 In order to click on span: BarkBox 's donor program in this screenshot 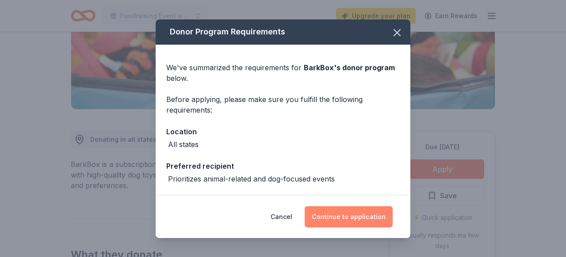, I will do `click(349, 68)`.